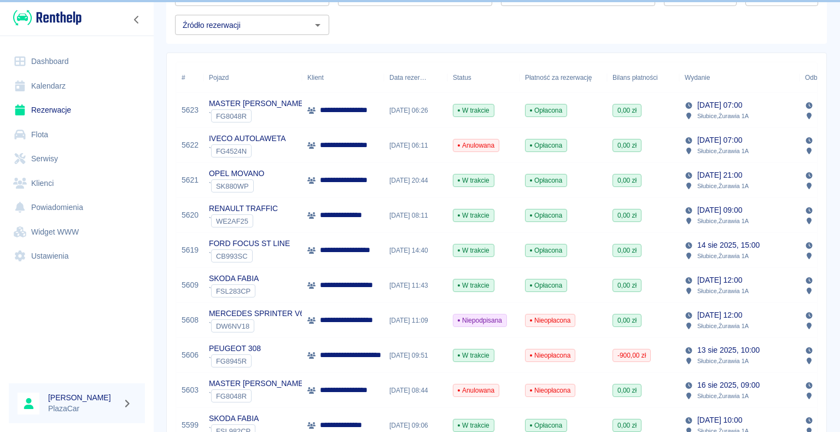  I want to click on a: 5599, so click(190, 425).